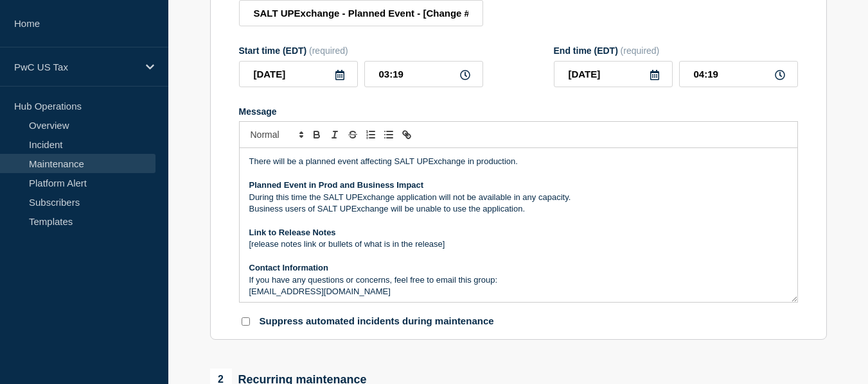 This screenshot has width=868, height=384. What do you see at coordinates (293, 232) in the screenshot?
I see `strong: Link to Release Notes` at bounding box center [293, 232].